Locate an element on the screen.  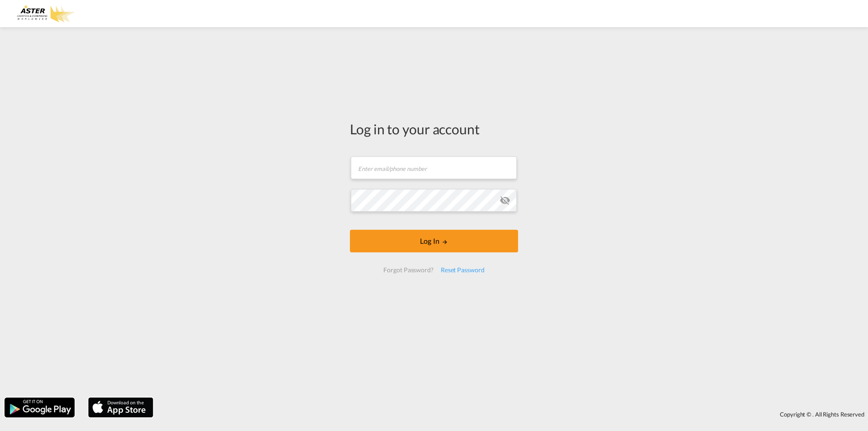
button: LOGIN is located at coordinates (434, 241).